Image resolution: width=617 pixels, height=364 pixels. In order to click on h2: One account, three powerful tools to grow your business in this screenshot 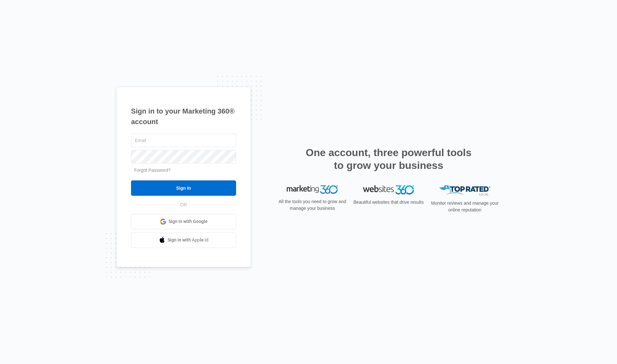, I will do `click(389, 159)`.